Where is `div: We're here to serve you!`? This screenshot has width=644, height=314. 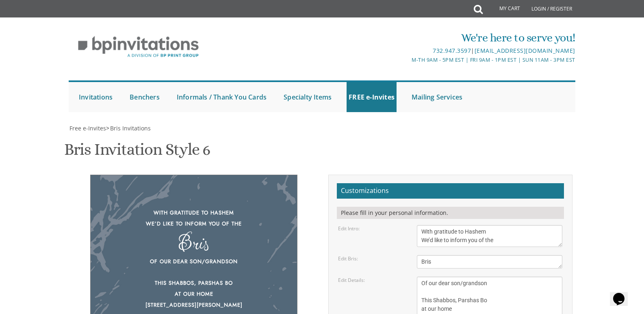 div: We're here to serve you! is located at coordinates (406, 38).